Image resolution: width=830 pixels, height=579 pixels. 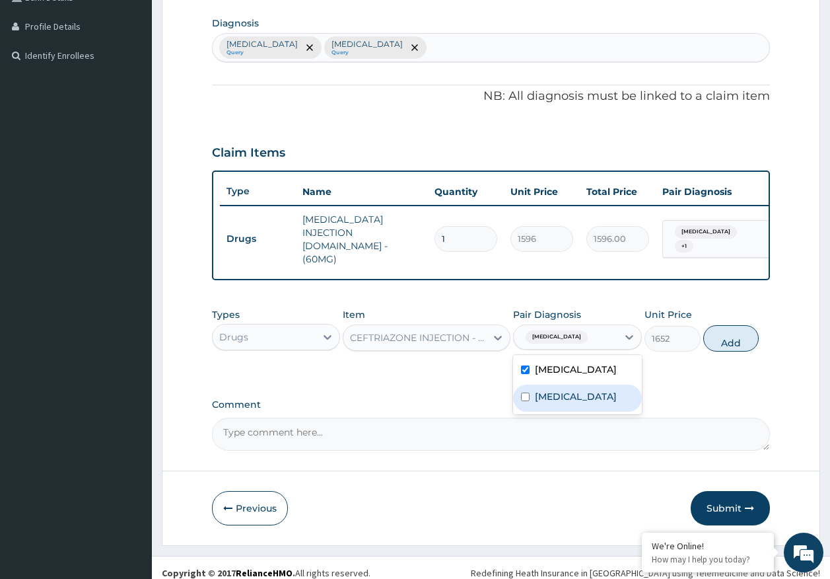 I want to click on label: Diagnosis, so click(x=235, y=23).